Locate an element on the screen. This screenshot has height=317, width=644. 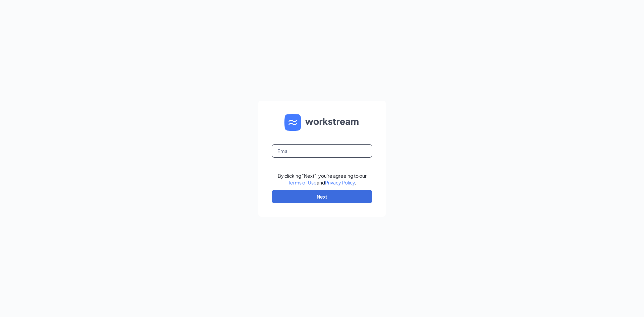
input: Email is located at coordinates (322, 151).